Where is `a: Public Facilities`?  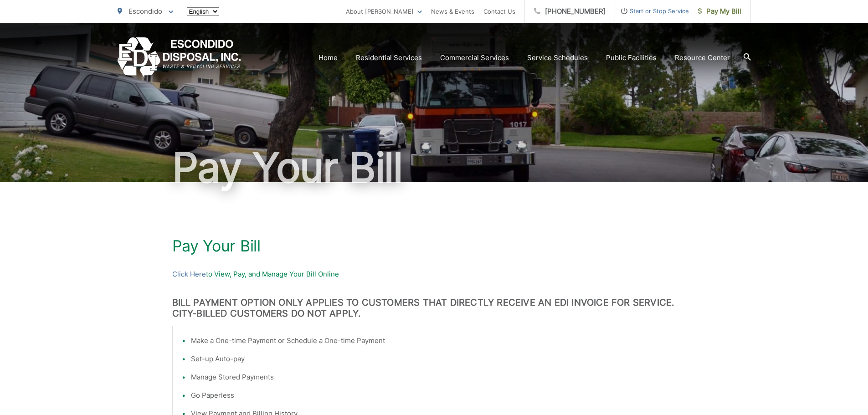
a: Public Facilities is located at coordinates (631, 58).